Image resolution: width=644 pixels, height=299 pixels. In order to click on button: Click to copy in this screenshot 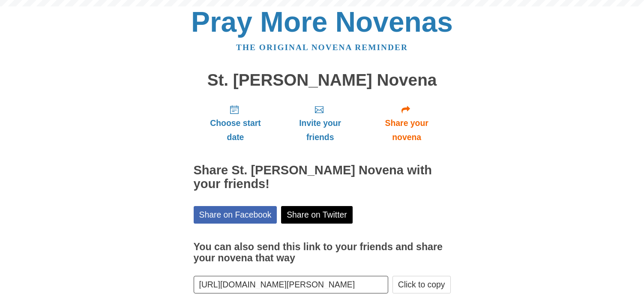, I will do `click(422, 284)`.